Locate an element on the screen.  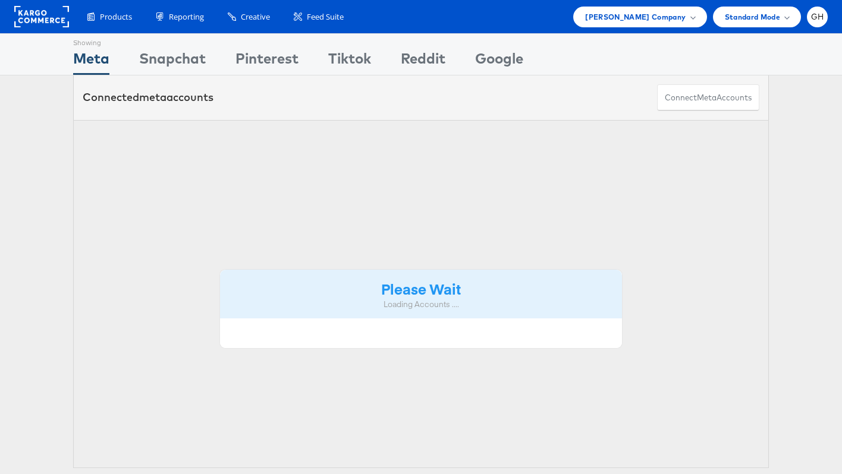
span: Reporting is located at coordinates (186, 17).